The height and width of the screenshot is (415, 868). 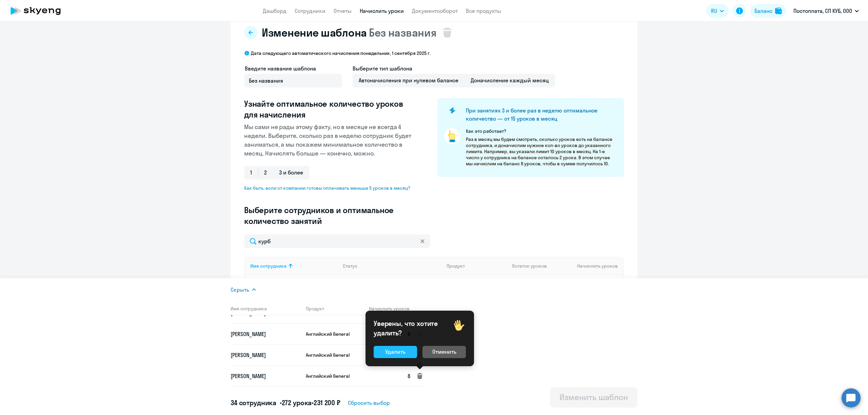 I want to click on div: Удалить, so click(x=395, y=351).